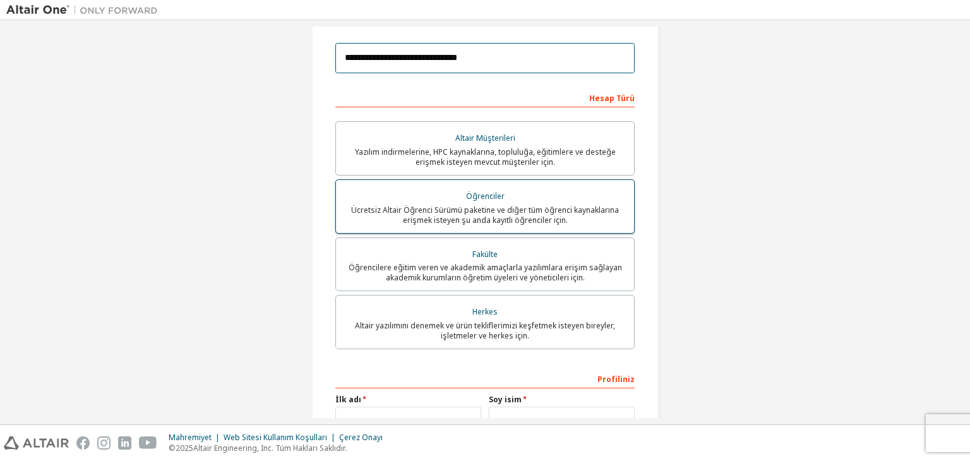  I want to click on img: linkedin.svg, so click(124, 443).